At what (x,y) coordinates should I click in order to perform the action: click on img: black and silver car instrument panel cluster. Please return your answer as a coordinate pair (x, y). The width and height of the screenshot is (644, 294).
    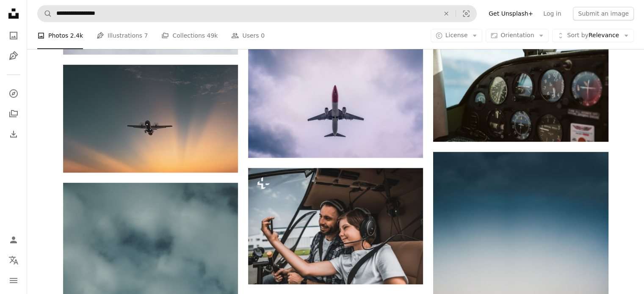
    Looking at the image, I should click on (520, 83).